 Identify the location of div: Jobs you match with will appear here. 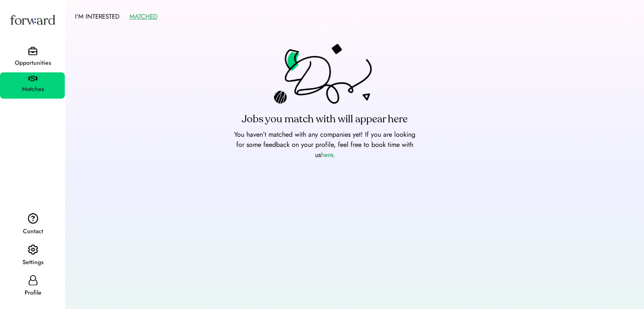
(325, 119).